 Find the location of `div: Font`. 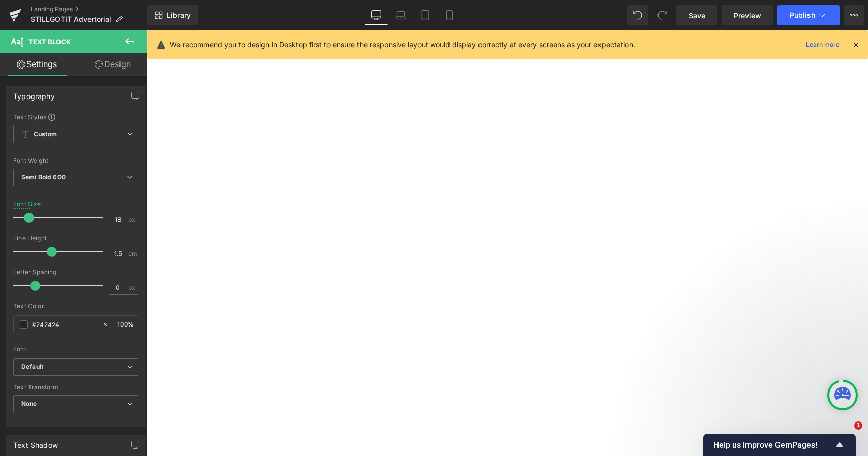

div: Font is located at coordinates (76, 350).